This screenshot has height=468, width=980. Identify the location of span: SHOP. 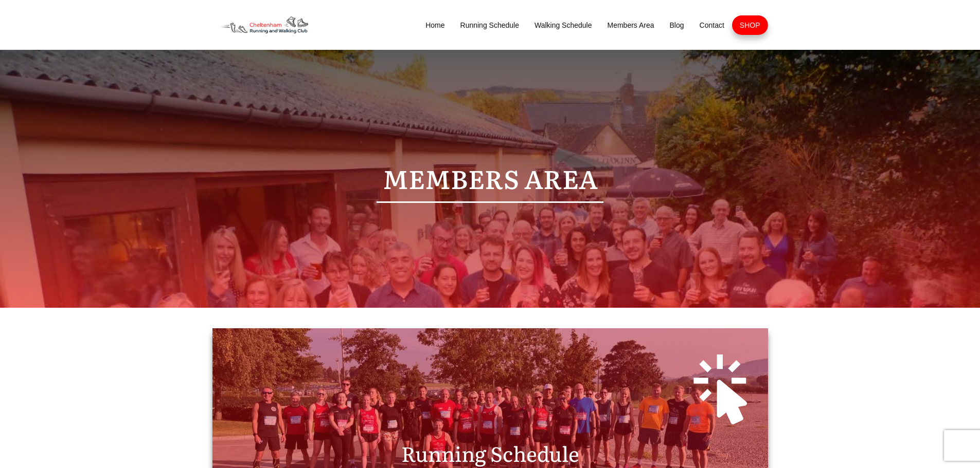
(751, 25).